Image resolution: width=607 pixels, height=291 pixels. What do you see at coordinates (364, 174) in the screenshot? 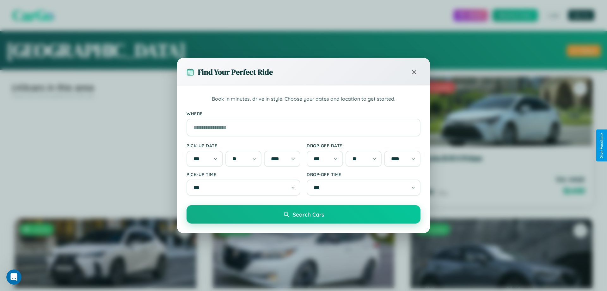
I see `label: Drop-off Time` at bounding box center [364, 174].